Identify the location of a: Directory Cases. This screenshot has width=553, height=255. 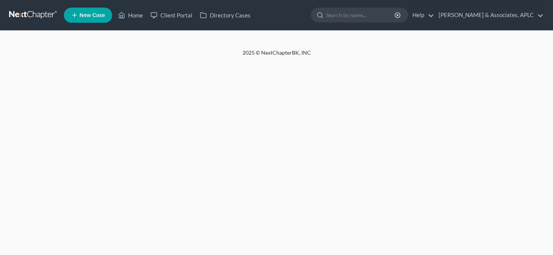
(225, 15).